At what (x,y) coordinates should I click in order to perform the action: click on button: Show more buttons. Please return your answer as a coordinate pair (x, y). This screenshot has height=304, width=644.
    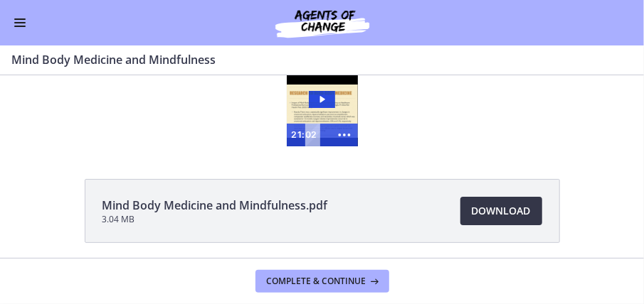
    Looking at the image, I should click on (345, 60).